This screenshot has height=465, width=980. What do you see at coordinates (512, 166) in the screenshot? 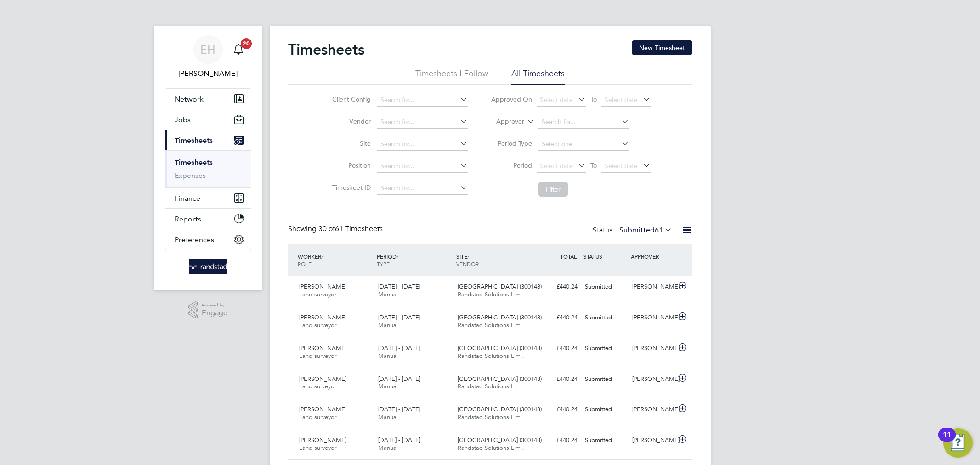
I see `label: Period` at bounding box center [512, 166].